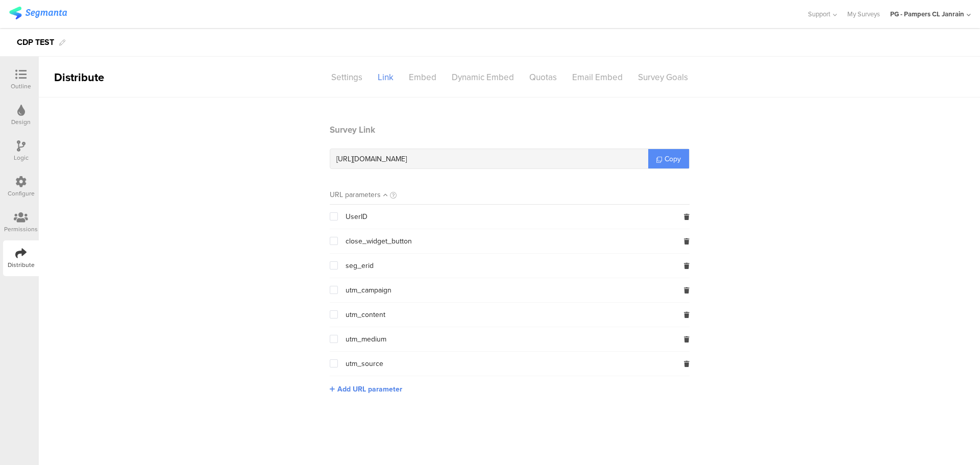 The width and height of the screenshot is (980, 465). Describe the element at coordinates (370, 389) in the screenshot. I see `span: Add URL parameter` at that location.